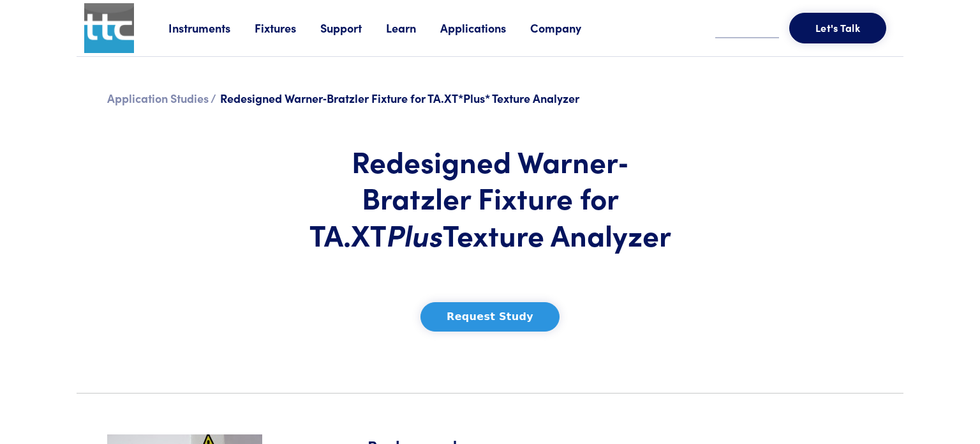  Describe the element at coordinates (400, 97) in the screenshot. I see `span: Redesigned Warner‐Bratzler Fixture for TA.XT*Plus* Texture Analyzer` at that location.